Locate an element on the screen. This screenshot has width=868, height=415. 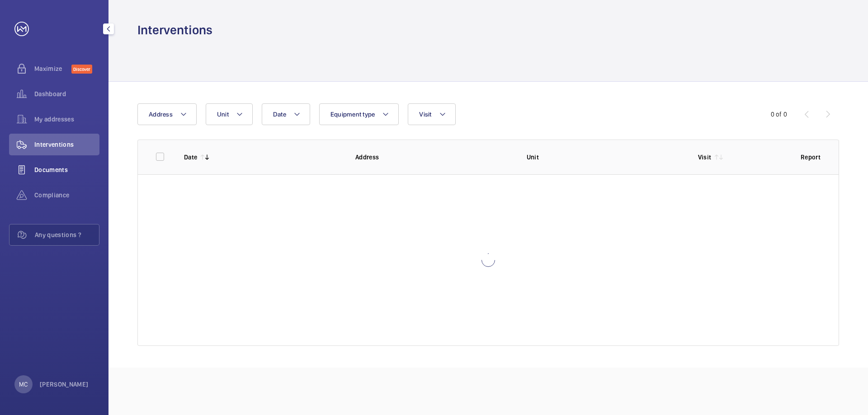
span: Address is located at coordinates (160, 114).